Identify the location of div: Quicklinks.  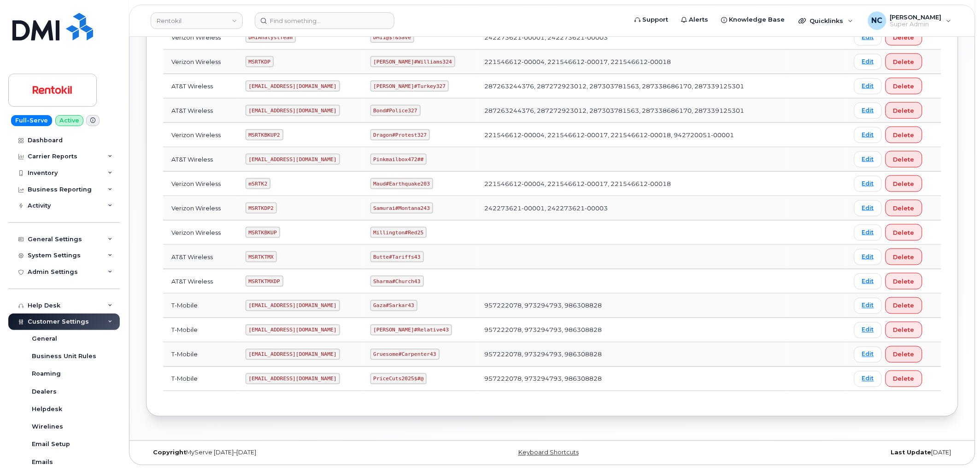
(826, 20).